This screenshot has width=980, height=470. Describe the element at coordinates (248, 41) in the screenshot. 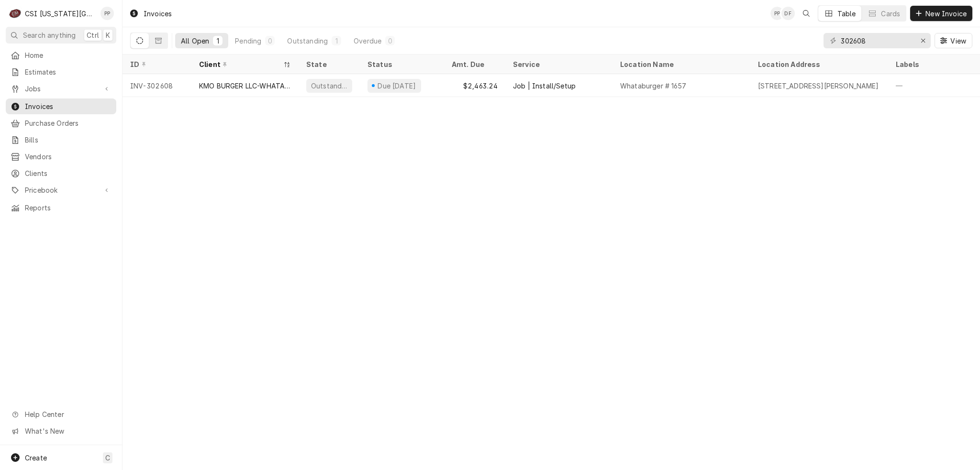

I see `div: Pending` at that location.